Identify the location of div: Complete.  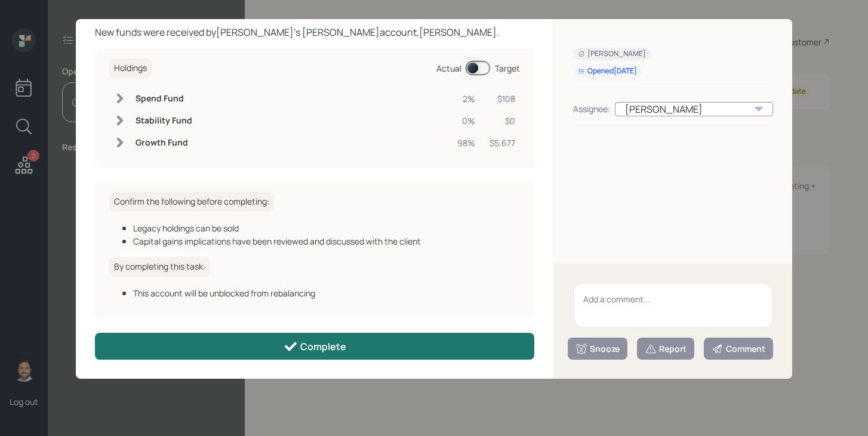
(315, 347).